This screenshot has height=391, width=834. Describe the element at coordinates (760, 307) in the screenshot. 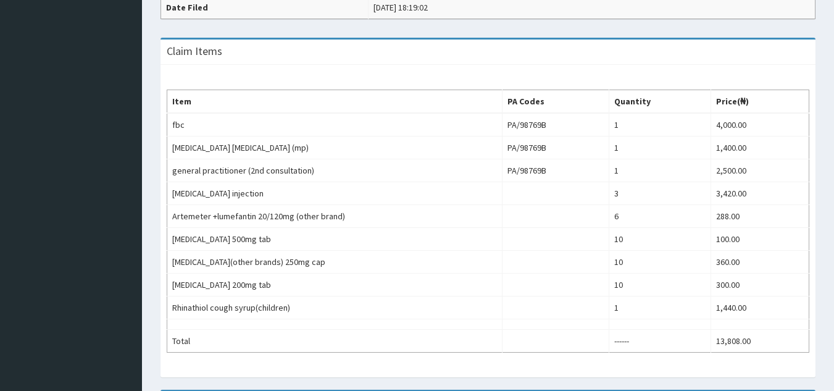

I see `td: 1,440.00` at that location.